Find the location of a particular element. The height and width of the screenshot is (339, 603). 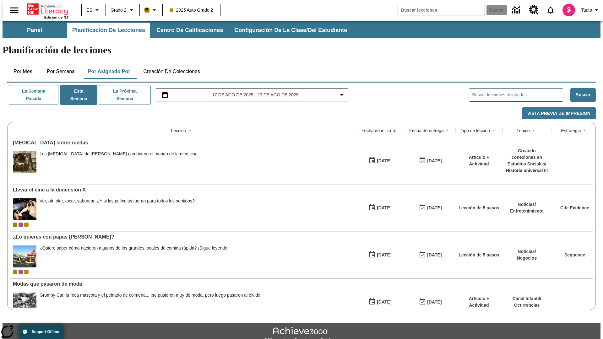

span: ES is located at coordinates (89, 10).